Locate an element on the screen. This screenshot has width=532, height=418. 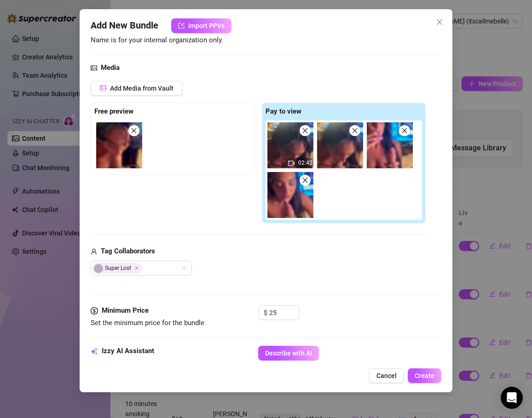
div: 02:42 is located at coordinates (290, 145).